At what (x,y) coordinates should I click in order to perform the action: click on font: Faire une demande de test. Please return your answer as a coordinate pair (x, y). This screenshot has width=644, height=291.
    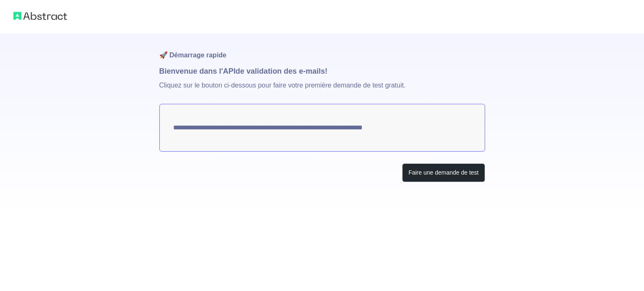
    Looking at the image, I should click on (443, 173).